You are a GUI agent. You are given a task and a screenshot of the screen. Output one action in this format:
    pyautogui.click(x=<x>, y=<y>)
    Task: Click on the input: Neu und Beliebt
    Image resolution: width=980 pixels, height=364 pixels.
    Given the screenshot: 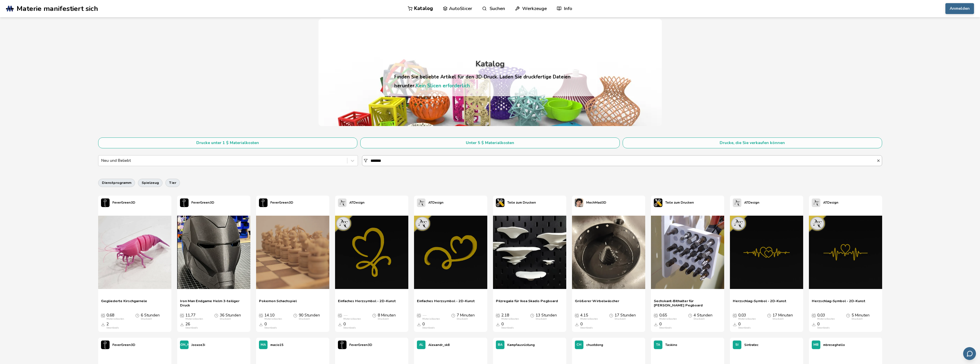 What is the action you would take?
    pyautogui.click(x=102, y=160)
    